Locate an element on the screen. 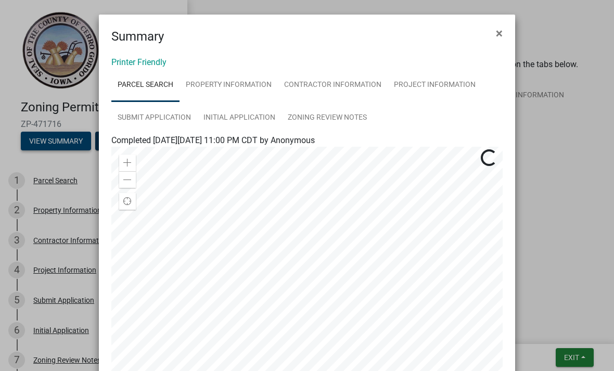 Image resolution: width=614 pixels, height=371 pixels. a: Submit Application is located at coordinates (154, 118).